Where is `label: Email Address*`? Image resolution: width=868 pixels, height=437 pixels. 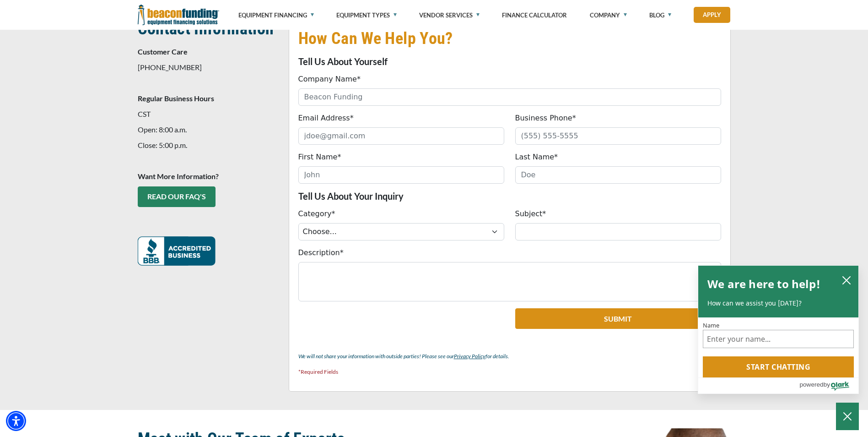
label: Email Address* is located at coordinates (326, 118).